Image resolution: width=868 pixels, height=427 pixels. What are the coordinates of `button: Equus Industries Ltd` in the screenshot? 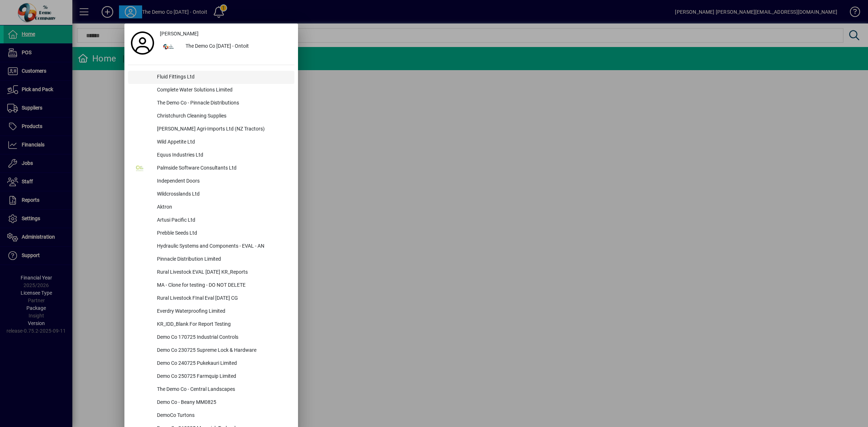 It's located at (211, 155).